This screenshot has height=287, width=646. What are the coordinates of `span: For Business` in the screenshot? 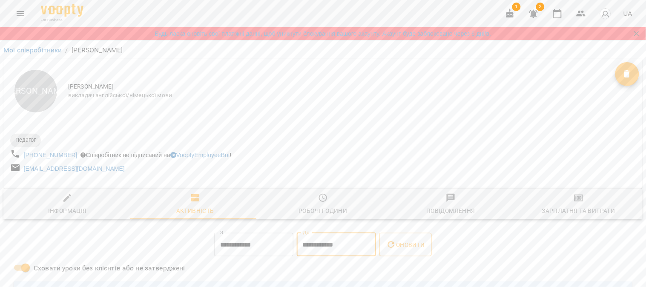 It's located at (62, 20).